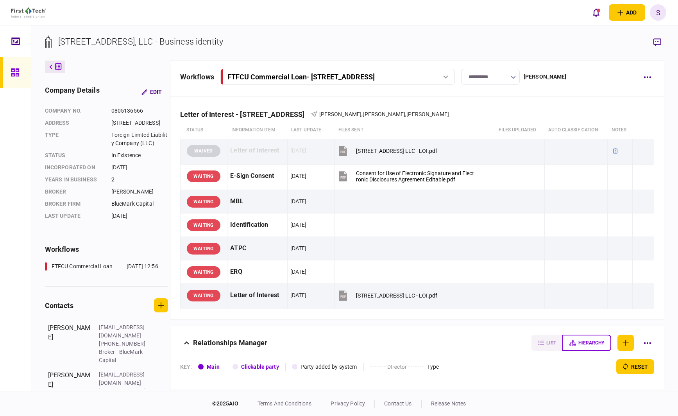 The width and height of the screenshot is (678, 416). I want to click on div: FTFCU Commercial Loan, so click(82, 266).